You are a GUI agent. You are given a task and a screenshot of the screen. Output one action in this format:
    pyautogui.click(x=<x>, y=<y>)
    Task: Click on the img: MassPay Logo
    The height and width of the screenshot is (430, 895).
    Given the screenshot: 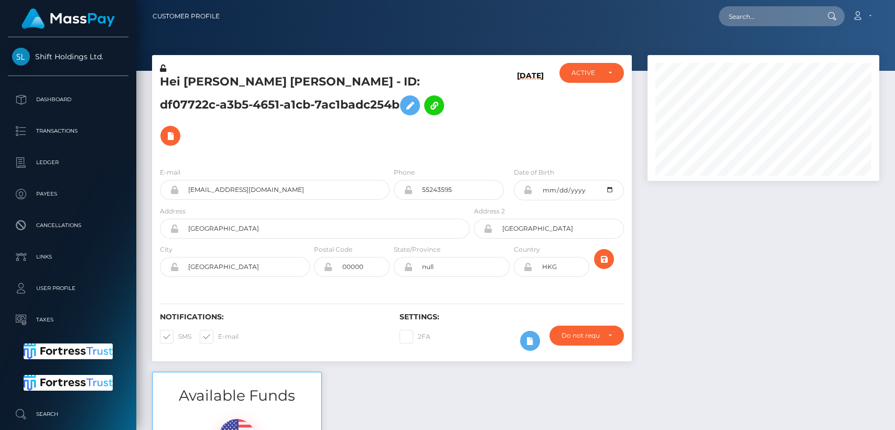 What is the action you would take?
    pyautogui.click(x=68, y=18)
    